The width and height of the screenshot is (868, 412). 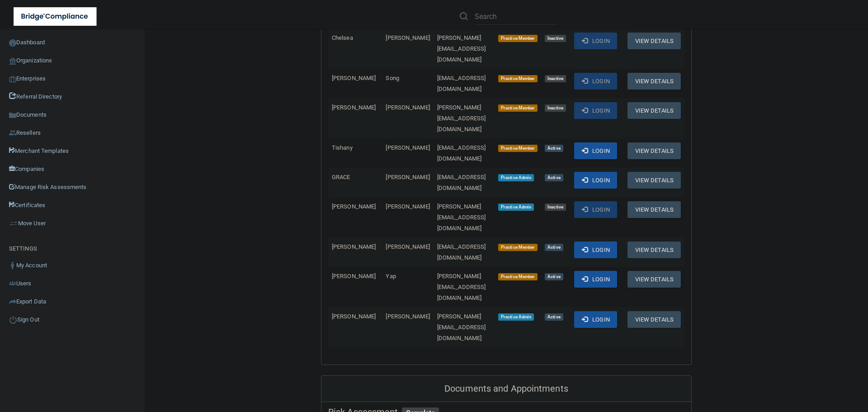 What do you see at coordinates (13, 266) in the screenshot?
I see `img: ic_user_dark.df1a06c3.png` at bounding box center [13, 266].